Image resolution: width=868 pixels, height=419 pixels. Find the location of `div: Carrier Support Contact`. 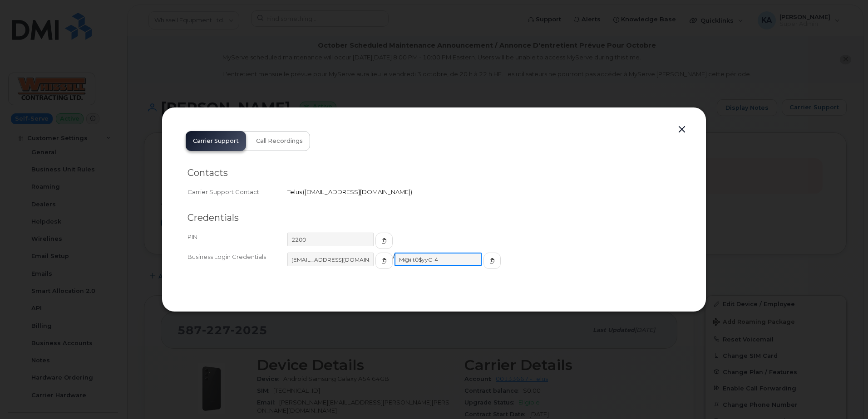

div: Carrier Support Contact is located at coordinates (237, 192).